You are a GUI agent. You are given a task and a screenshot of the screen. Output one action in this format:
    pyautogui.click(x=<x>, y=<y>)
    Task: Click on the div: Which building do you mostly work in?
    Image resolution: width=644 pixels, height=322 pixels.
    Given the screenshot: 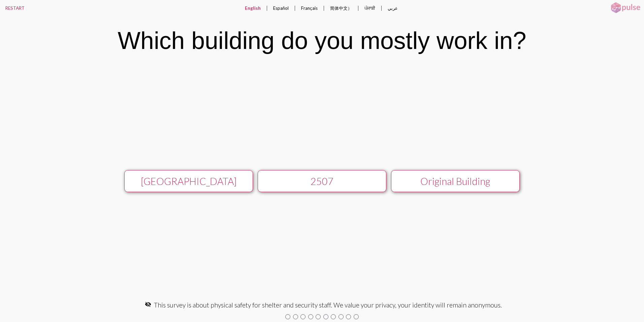 What is the action you would take?
    pyautogui.click(x=322, y=41)
    